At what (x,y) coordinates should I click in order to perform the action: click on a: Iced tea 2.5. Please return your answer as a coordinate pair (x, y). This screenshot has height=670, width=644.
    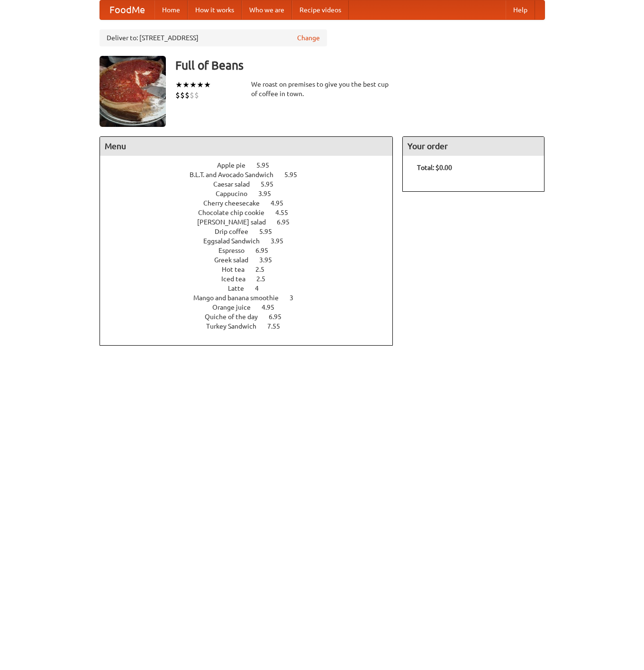
    Looking at the image, I should click on (252, 279).